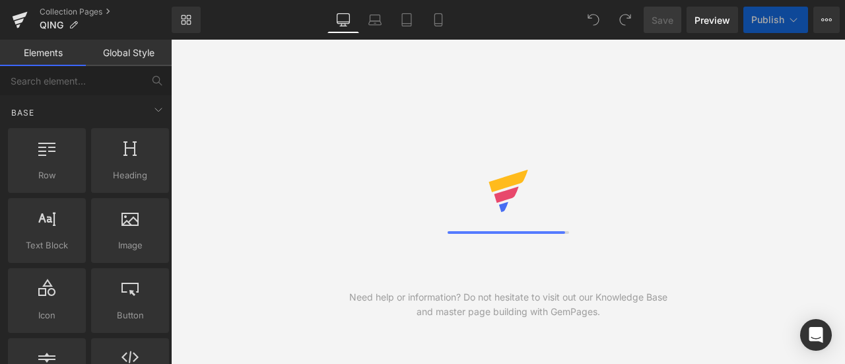 The width and height of the screenshot is (845, 364). Describe the element at coordinates (438, 20) in the screenshot. I see `a: Mobile` at that location.